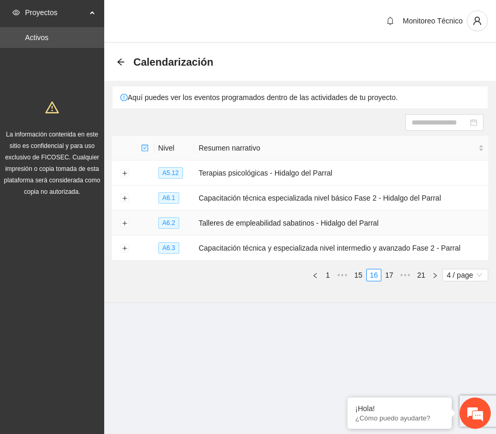  Describe the element at coordinates (169, 223) in the screenshot. I see `span: A6.2` at that location.